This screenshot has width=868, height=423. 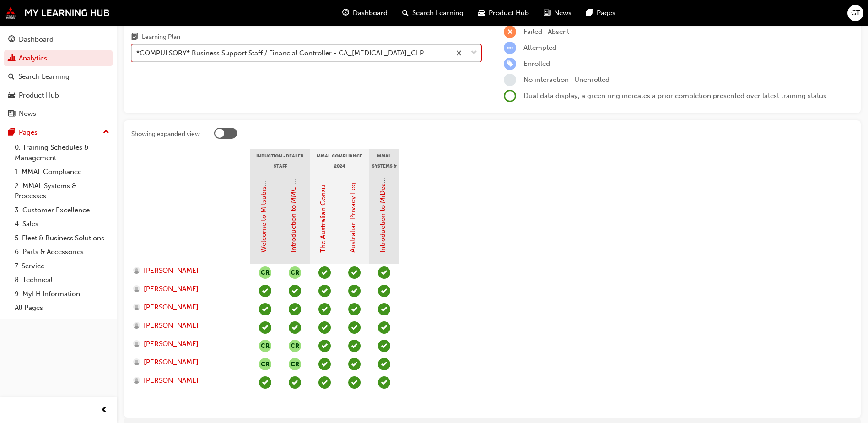 What do you see at coordinates (62, 252) in the screenshot?
I see `a: 6. Parts & Accessories` at bounding box center [62, 252].